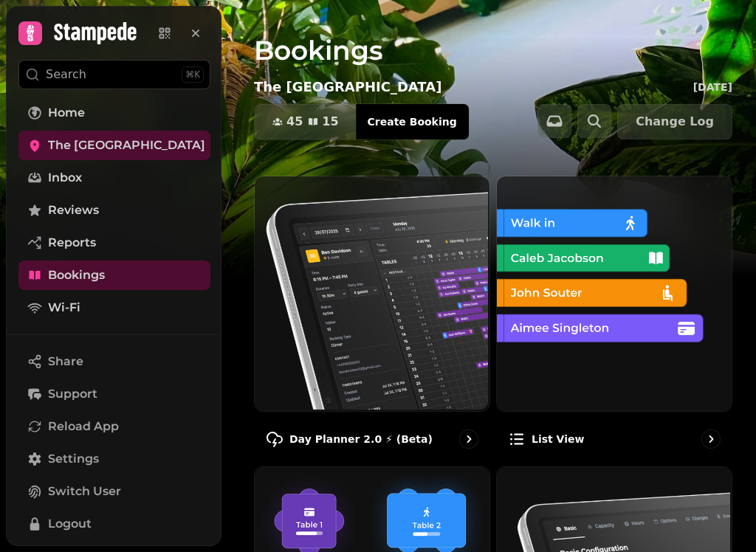  What do you see at coordinates (115, 75) in the screenshot?
I see `button: Search⌘K` at bounding box center [115, 75].